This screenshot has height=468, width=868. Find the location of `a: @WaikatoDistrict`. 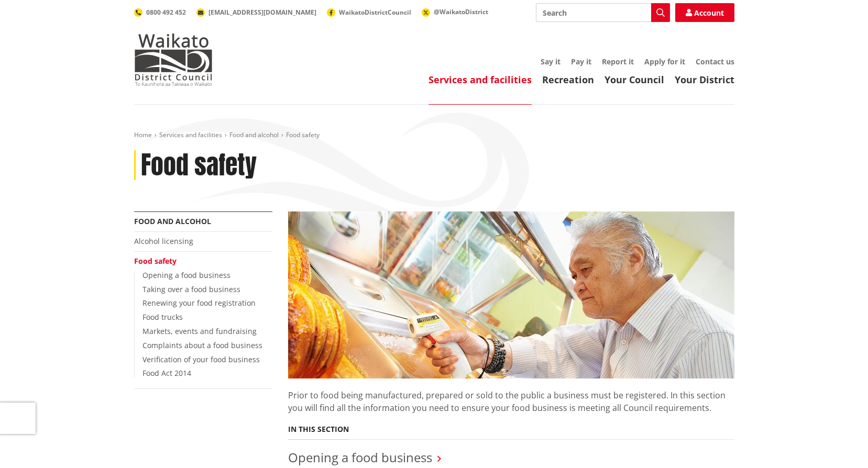

a: @WaikatoDistrict is located at coordinates (455, 11).